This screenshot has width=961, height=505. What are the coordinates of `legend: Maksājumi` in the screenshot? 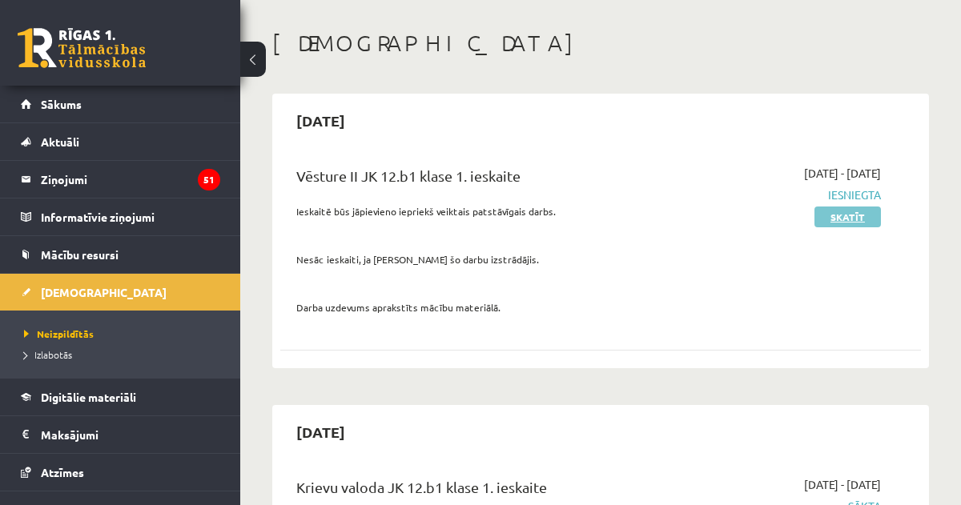 It's located at (131, 435).